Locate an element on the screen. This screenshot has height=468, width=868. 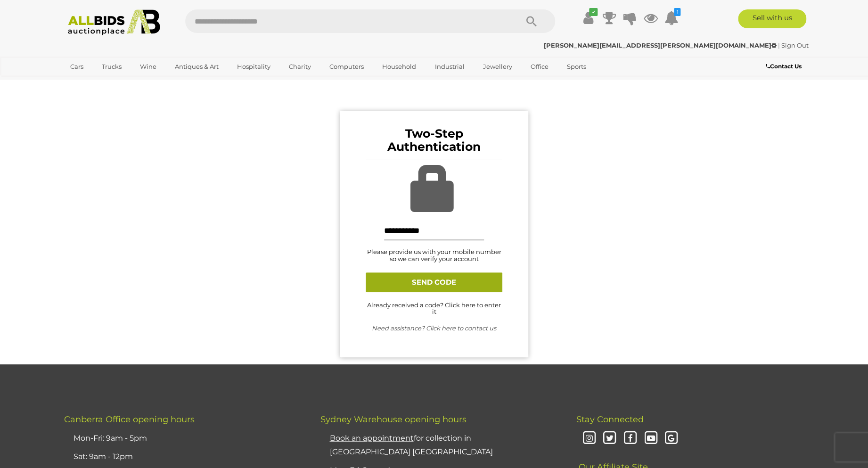
li: Sat: 9am - 12pm is located at coordinates (184, 457).